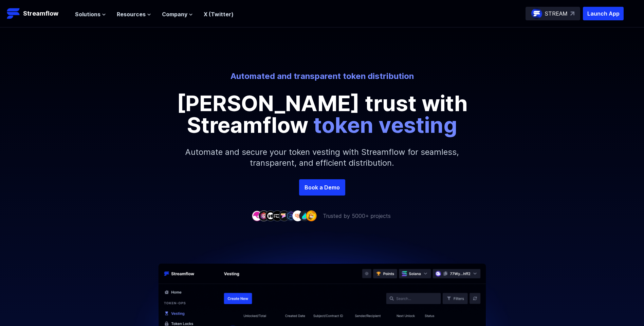 Image resolution: width=644 pixels, height=326 pixels. What do you see at coordinates (556, 14) in the screenshot?
I see `p: STREAM` at bounding box center [556, 14].